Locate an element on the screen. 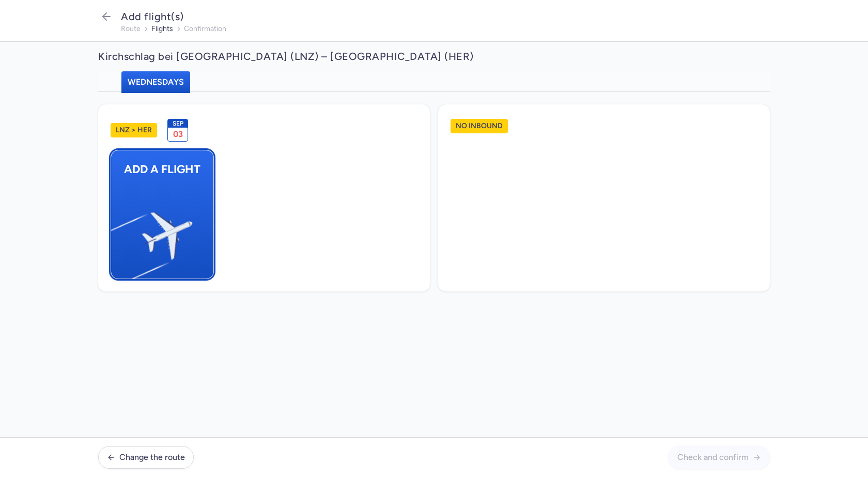 This screenshot has width=868, height=477. span: Add a flight is located at coordinates (162, 169).